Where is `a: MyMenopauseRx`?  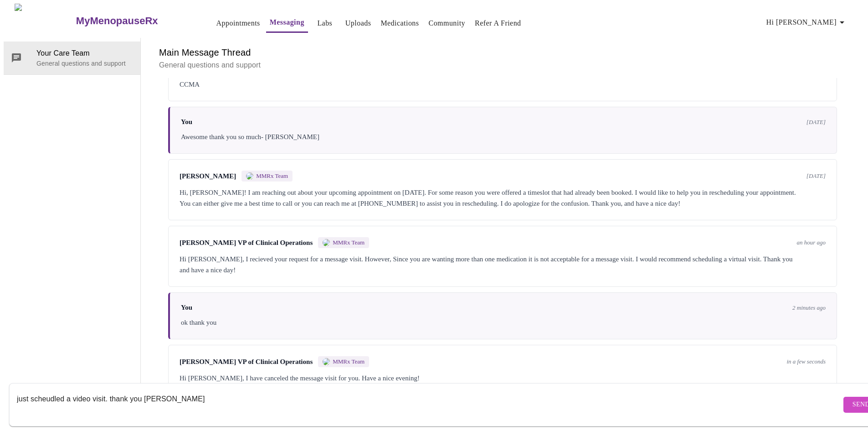 a: MyMenopauseRx is located at coordinates (134, 21).